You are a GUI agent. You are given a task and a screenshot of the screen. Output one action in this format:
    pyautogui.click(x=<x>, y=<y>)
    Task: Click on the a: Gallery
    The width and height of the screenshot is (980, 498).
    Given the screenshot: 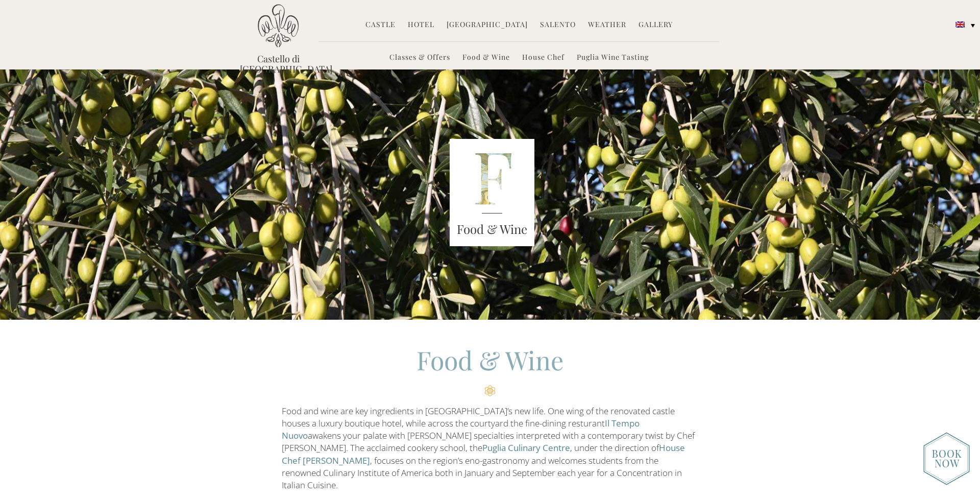 What is the action you would take?
    pyautogui.click(x=655, y=25)
    